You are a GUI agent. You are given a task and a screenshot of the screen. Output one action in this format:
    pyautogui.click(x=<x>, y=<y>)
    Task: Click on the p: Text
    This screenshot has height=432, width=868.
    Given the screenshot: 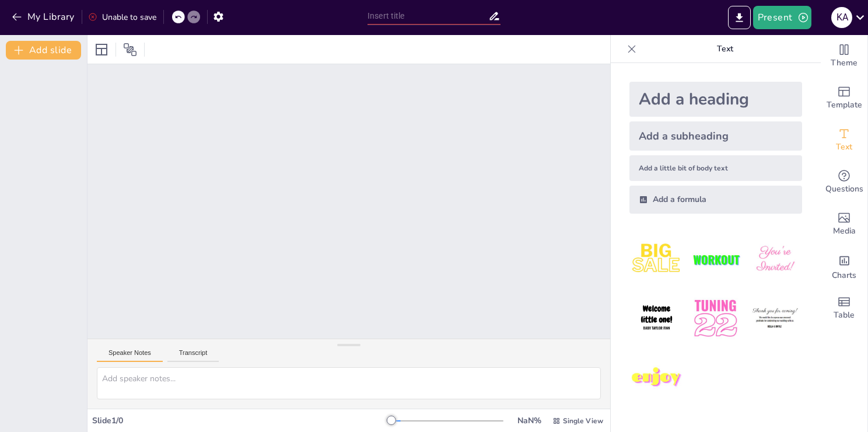 What is the action you would take?
    pyautogui.click(x=725, y=49)
    